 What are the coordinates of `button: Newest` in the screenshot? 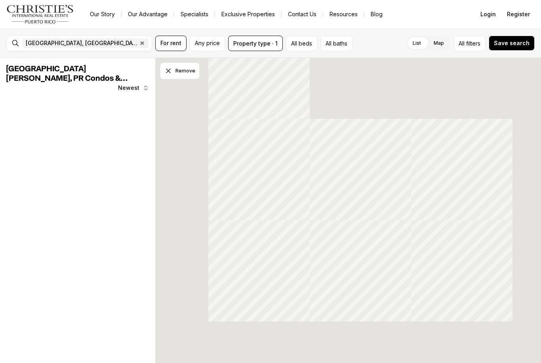 It's located at (134, 88).